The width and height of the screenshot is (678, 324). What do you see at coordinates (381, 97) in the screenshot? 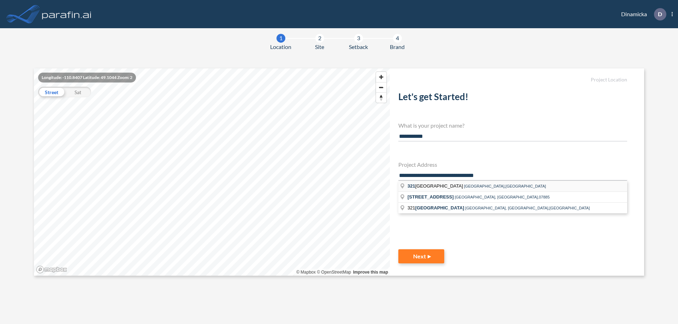
I see `button: Reset bearing to north` at bounding box center [381, 97].